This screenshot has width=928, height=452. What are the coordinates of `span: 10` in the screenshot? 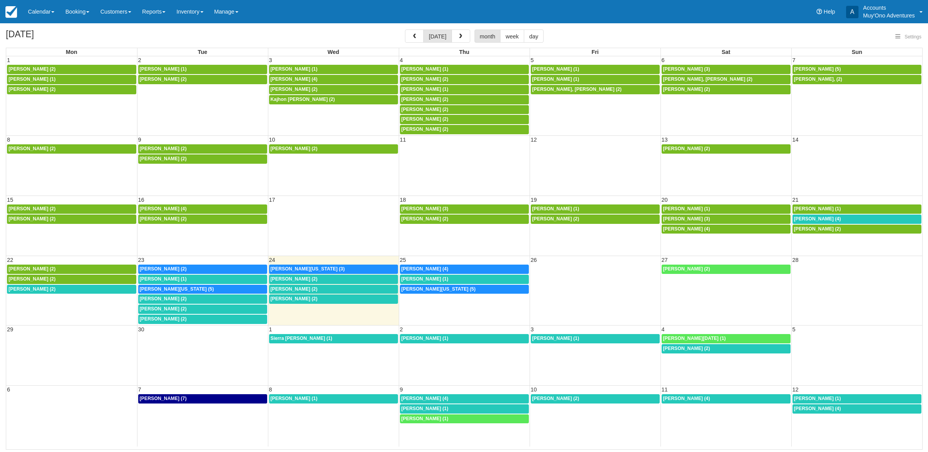 It's located at (534, 390).